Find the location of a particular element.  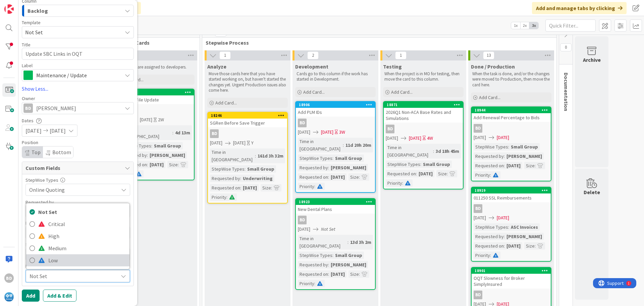

span: Top is located at coordinates (36, 152).